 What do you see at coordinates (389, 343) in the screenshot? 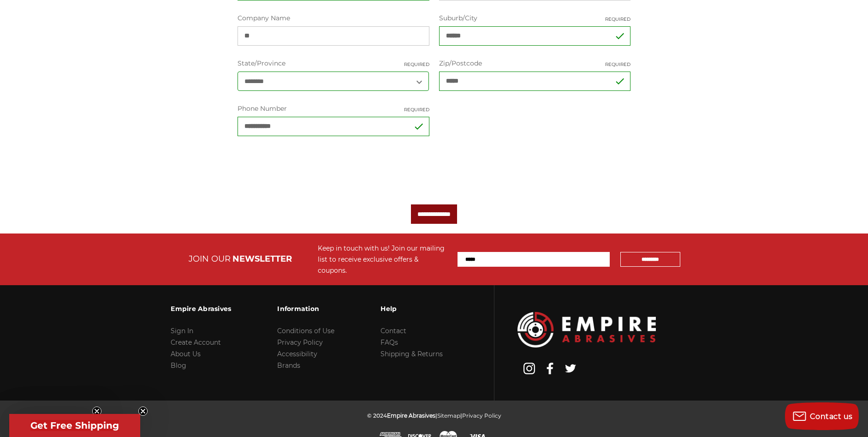
I see `a: FAQs` at bounding box center [389, 343].